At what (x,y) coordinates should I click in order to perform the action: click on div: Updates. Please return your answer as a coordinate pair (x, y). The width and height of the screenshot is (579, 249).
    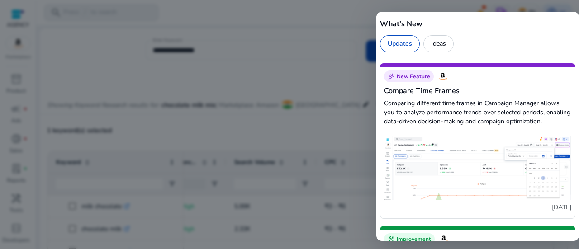
    Looking at the image, I should click on (400, 44).